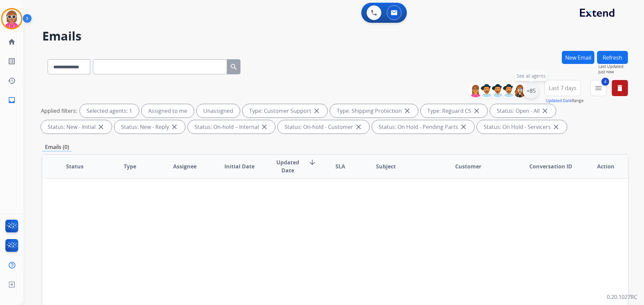 This screenshot has width=644, height=305. I want to click on div: Status: On-hold – Internal, so click(232, 127).